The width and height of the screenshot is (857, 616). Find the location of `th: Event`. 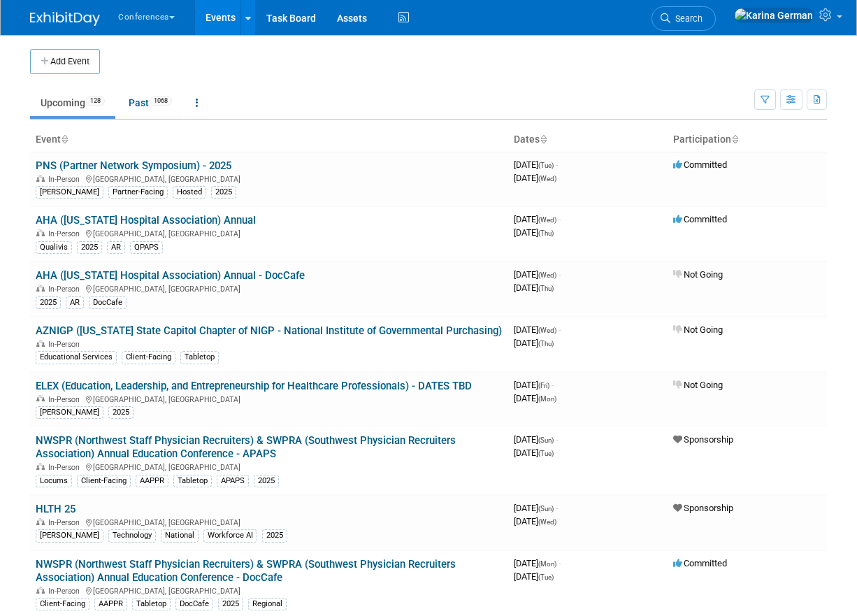

th: Event is located at coordinates (269, 140).